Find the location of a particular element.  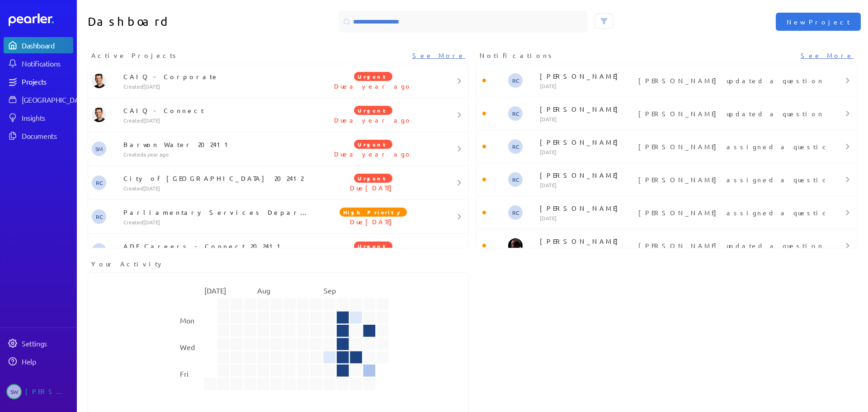

span: New Project is located at coordinates (818, 22).